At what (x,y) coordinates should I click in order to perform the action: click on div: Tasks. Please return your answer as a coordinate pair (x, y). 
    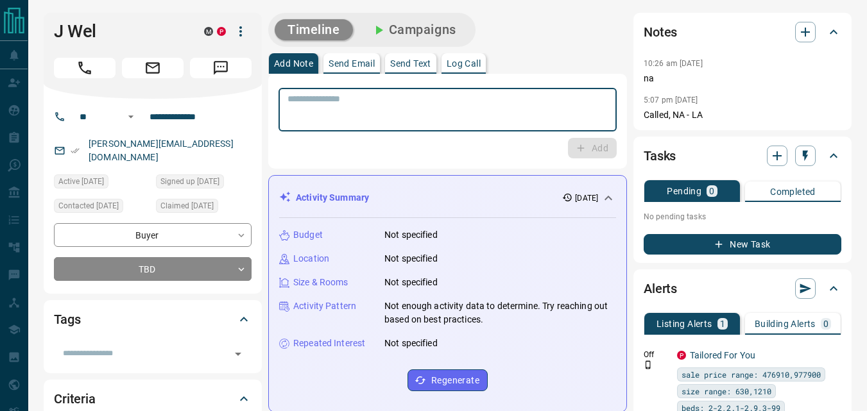
    Looking at the image, I should click on (742, 156).